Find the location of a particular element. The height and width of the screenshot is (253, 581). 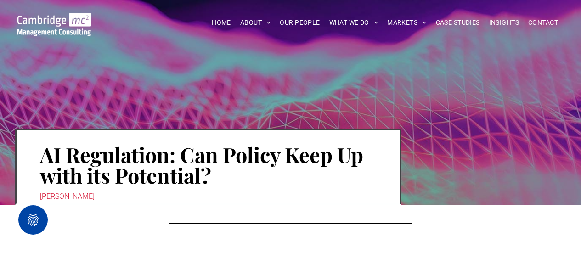

a: MARKETS is located at coordinates (407, 23).